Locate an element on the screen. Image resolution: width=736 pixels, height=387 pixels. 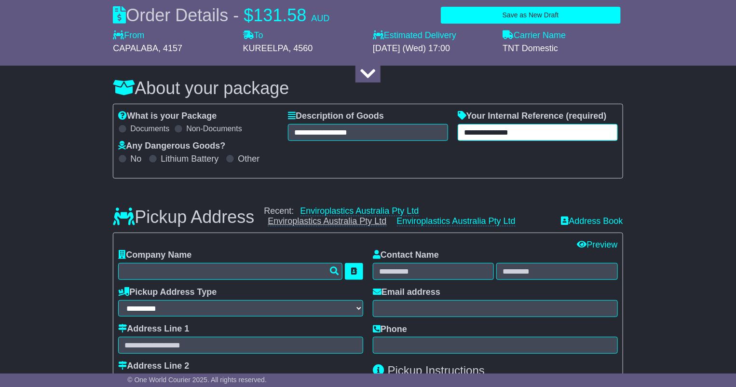
div: Order Details - is located at coordinates (221, 15).